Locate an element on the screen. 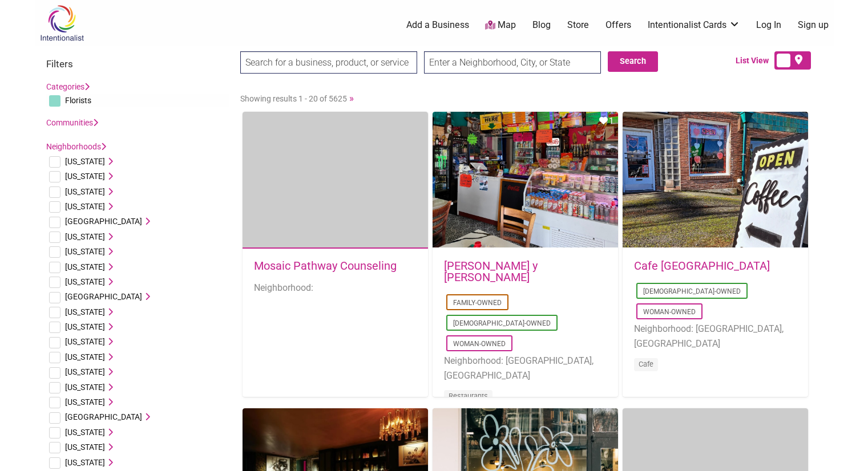  a: Neighborhoods is located at coordinates (76, 147).